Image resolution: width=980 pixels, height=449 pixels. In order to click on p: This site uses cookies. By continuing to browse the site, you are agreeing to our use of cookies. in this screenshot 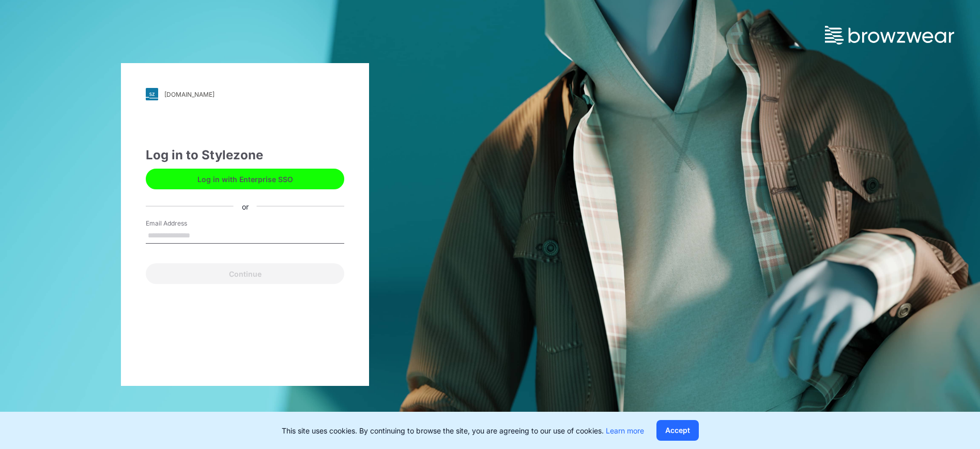, I will do `click(463, 430)`.